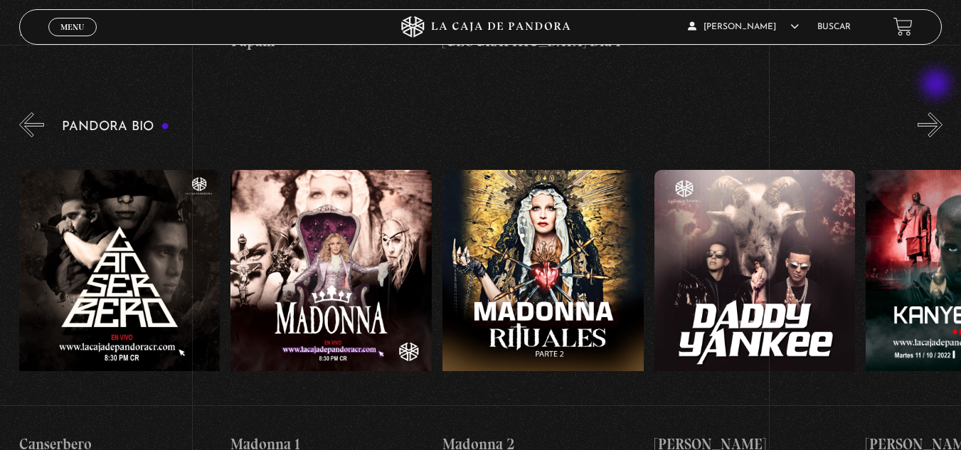  I want to click on button: Previous, so click(31, 124).